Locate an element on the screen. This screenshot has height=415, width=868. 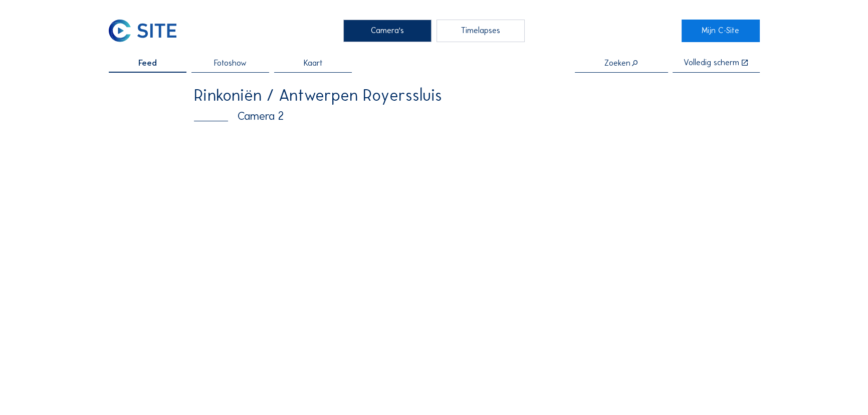
span: Feed is located at coordinates (147, 63).